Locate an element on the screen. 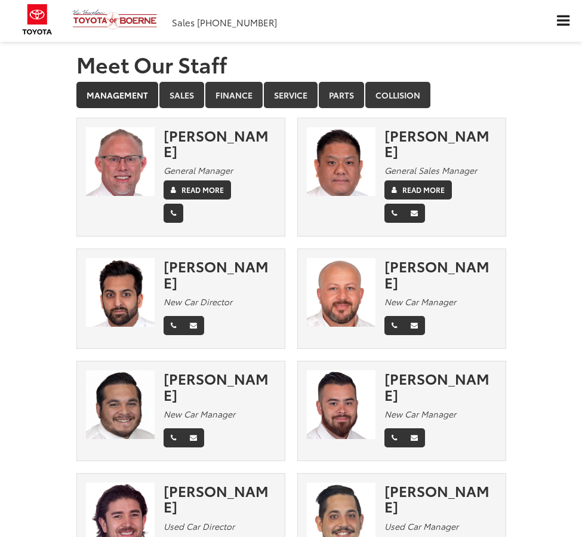 This screenshot has width=582, height=537. em: General Sales Manager is located at coordinates (431, 170).